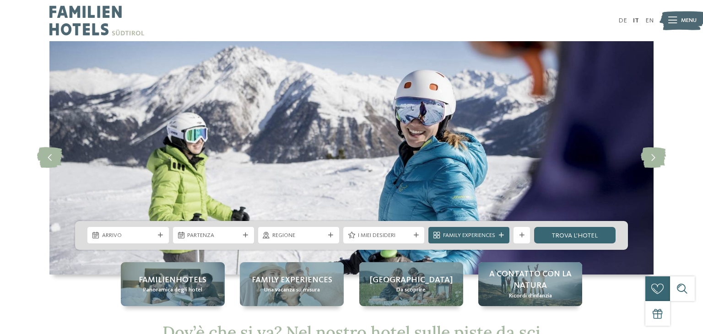  Describe the element at coordinates (636, 21) in the screenshot. I see `a: IT` at that location.